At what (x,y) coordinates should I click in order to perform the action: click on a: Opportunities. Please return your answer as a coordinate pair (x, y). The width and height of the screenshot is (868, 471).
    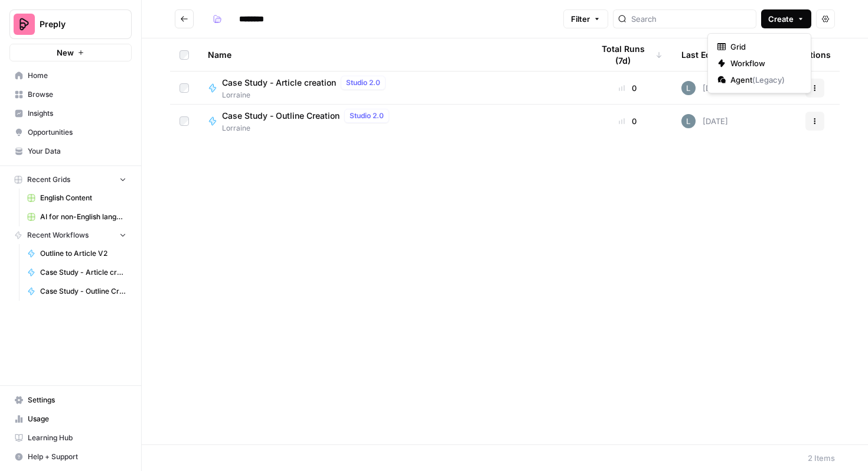
    Looking at the image, I should click on (70, 132).